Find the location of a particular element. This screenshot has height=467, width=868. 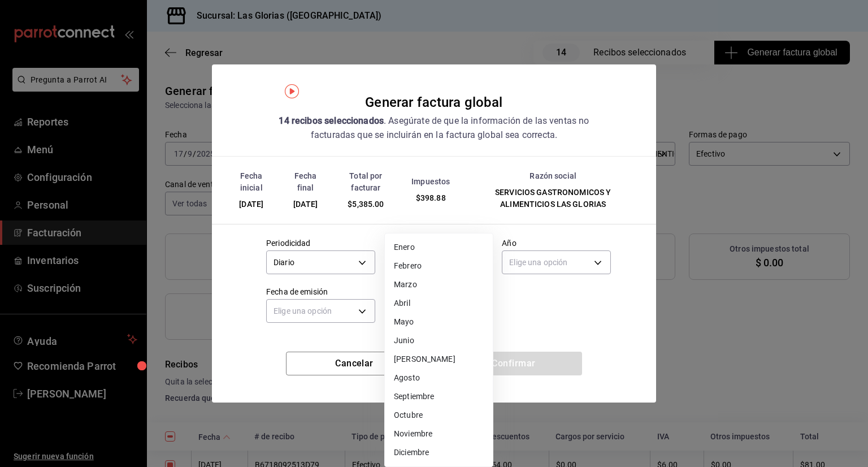

li: Enero is located at coordinates (438, 247).